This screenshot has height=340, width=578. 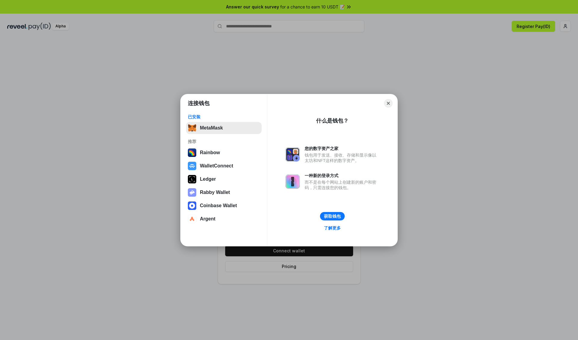 What do you see at coordinates (192, 153) in the screenshot?
I see `img: svg+xml,%3Csvg%20width%3D%22120%22%20height%3D%22120%22%20viewBox%3D%220%200%20120%20120%22%20fil...` at bounding box center [192, 153].